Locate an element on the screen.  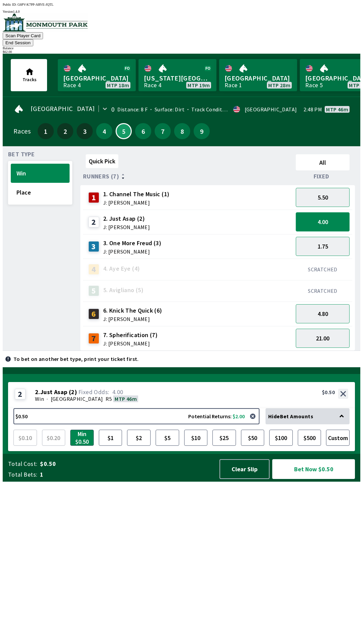
span: 7. Spherification (7) is located at coordinates (131, 335).